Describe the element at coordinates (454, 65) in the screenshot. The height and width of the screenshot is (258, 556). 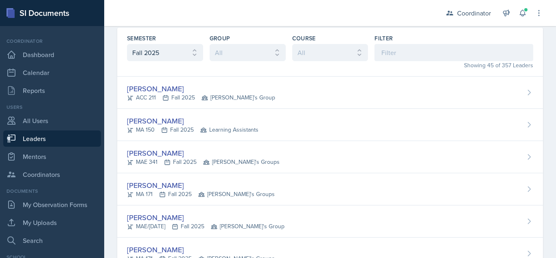
I see `div: Showing 45 of 357 Leaders` at that location.